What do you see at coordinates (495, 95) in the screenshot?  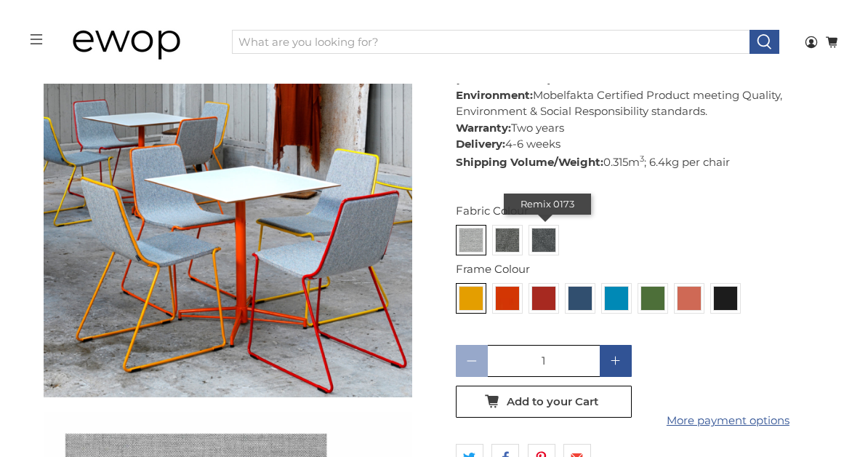 I see `strong: Environment:` at bounding box center [495, 95].